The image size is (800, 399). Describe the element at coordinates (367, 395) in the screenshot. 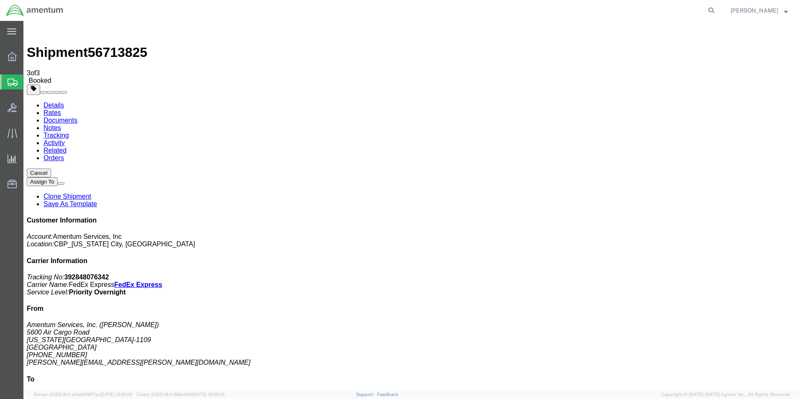

I see `a: Support` at that location.